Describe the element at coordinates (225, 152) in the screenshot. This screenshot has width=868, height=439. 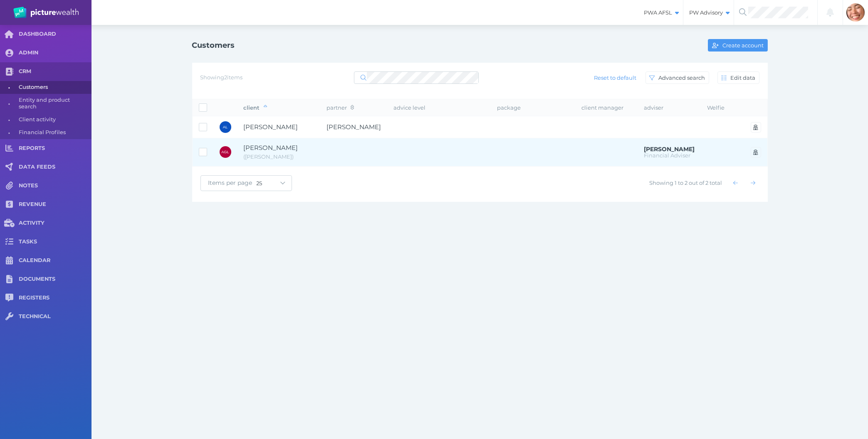
I see `div: Adrian George Lees` at that location.